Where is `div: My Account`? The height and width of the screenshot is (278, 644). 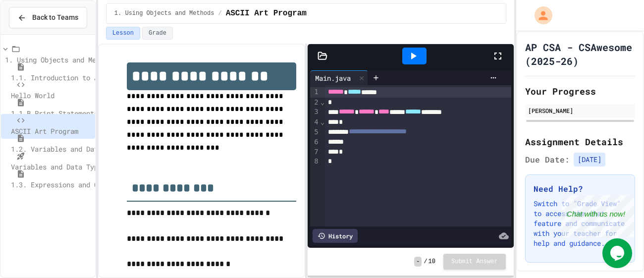
div: My Account is located at coordinates (539, 15).